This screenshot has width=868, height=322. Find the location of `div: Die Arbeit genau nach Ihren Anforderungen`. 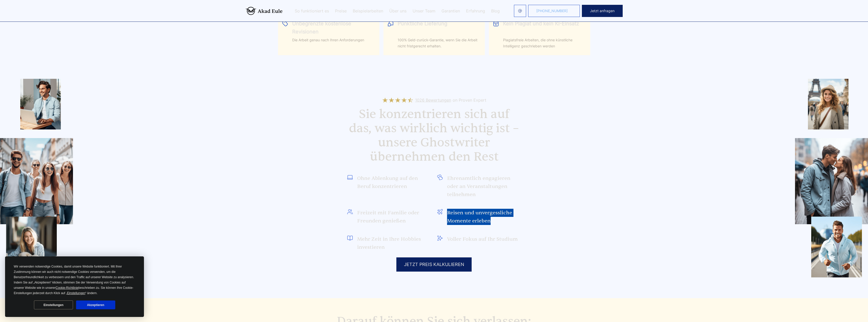

div: Die Arbeit genau nach Ihren Anforderungen is located at coordinates (334, 43).